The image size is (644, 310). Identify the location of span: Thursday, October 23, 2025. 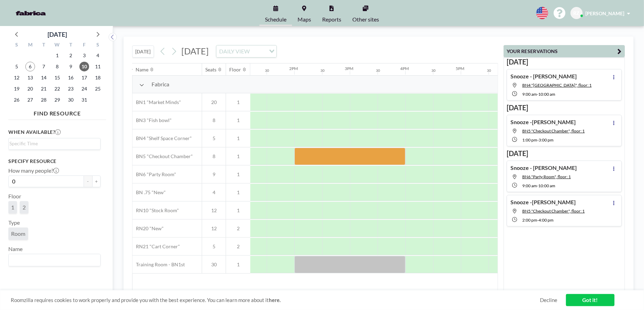
(70, 89).